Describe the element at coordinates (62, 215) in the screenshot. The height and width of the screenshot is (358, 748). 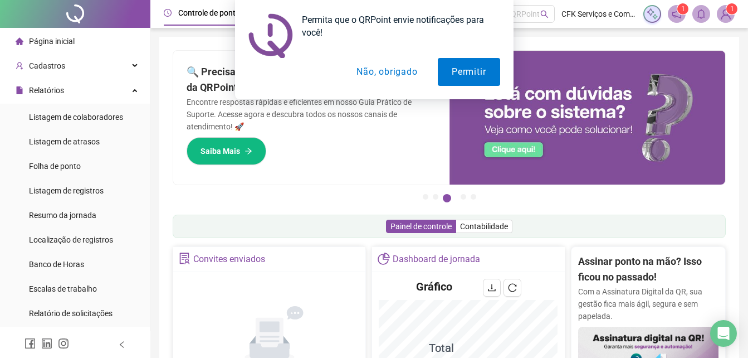
I see `span: Resumo da jornada` at that location.